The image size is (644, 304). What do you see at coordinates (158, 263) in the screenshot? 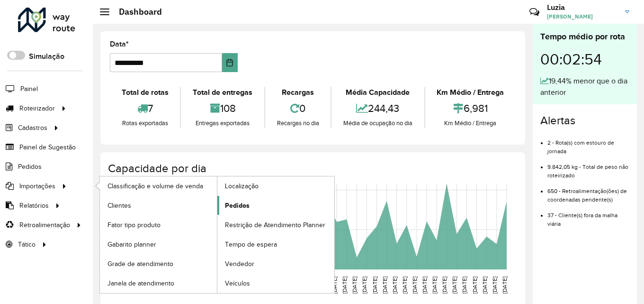
I see `a: Grade de atendimento` at bounding box center [158, 263].